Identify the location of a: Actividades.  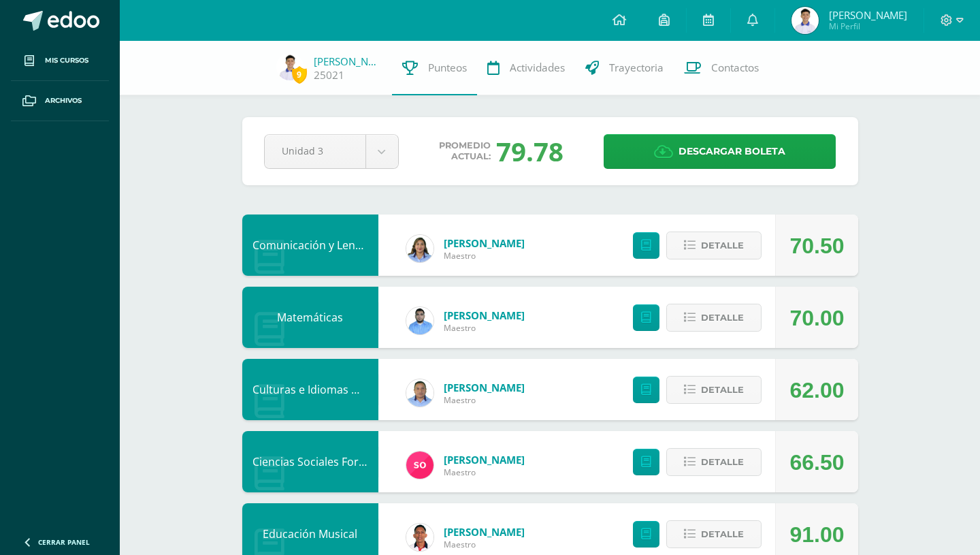
(526, 68).